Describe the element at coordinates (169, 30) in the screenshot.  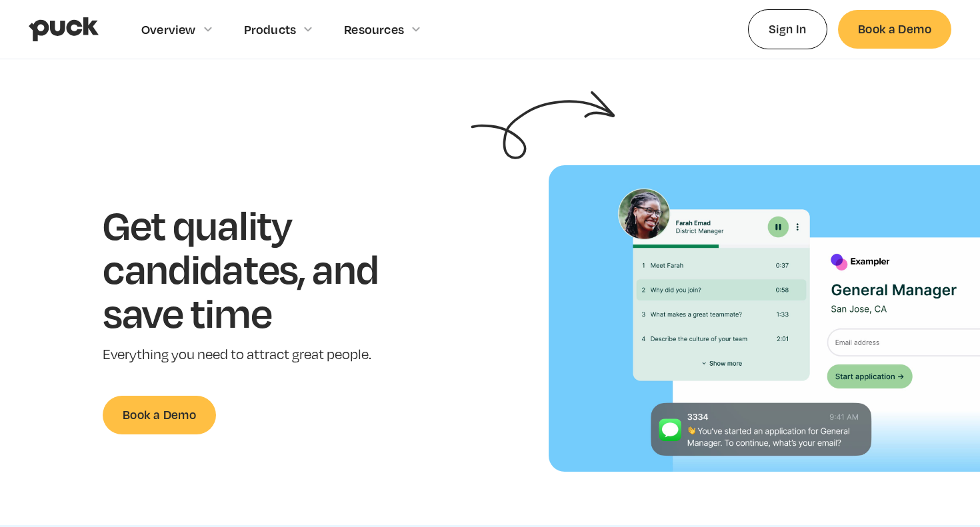
I see `div: Overview` at that location.